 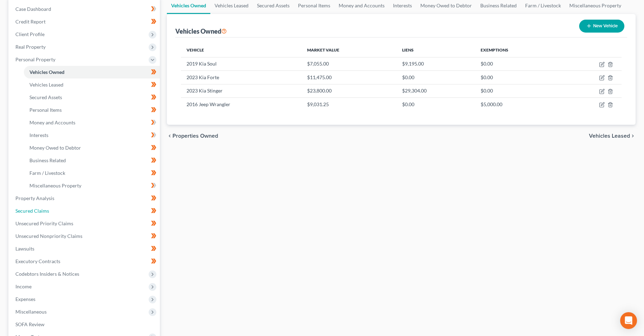 What do you see at coordinates (92, 85) in the screenshot?
I see `a: Vehicles Leased` at bounding box center [92, 85].